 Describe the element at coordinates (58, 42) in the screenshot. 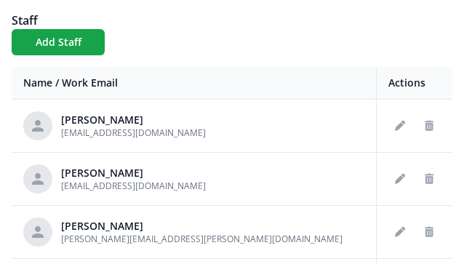

I see `button: Add Staff` at that location.